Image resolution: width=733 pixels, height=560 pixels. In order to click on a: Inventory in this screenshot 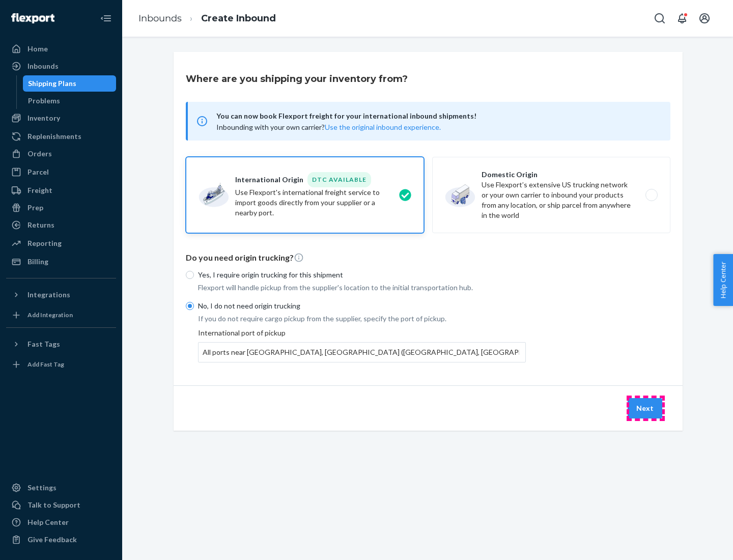, I will do `click(61, 118)`.